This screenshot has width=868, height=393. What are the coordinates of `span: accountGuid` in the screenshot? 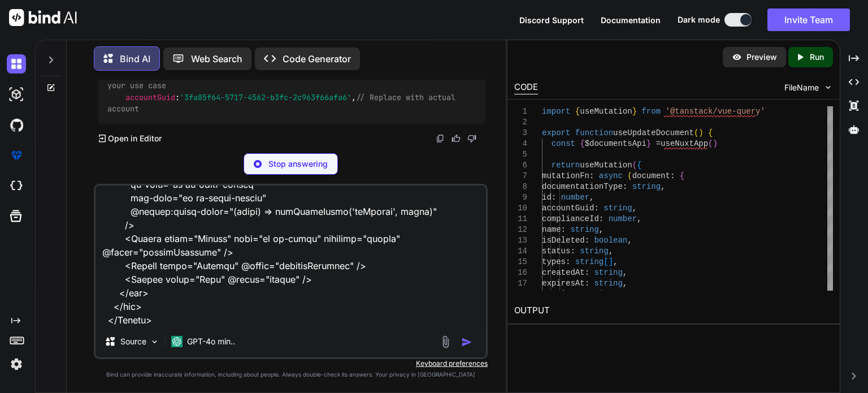 It's located at (568, 208).